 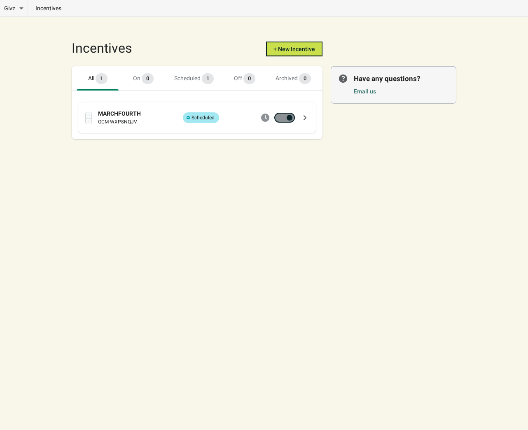 I want to click on p: incentives, so click(x=48, y=8).